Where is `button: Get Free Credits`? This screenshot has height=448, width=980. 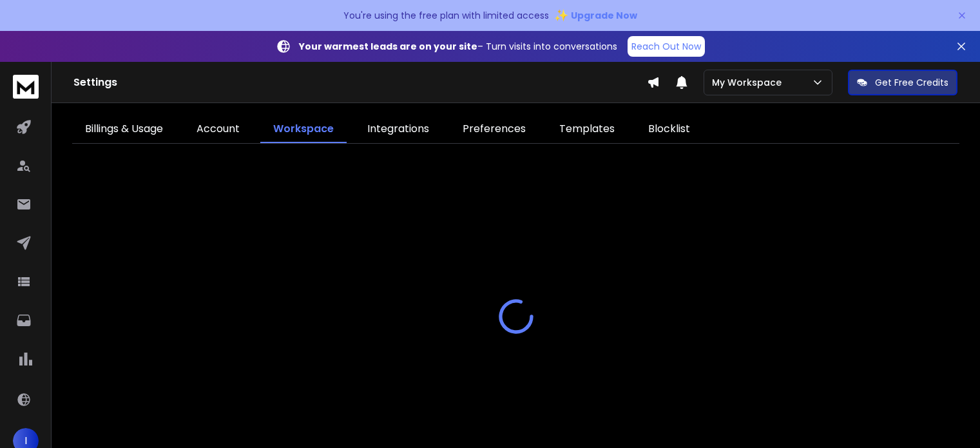 button: Get Free Credits is located at coordinates (903, 82).